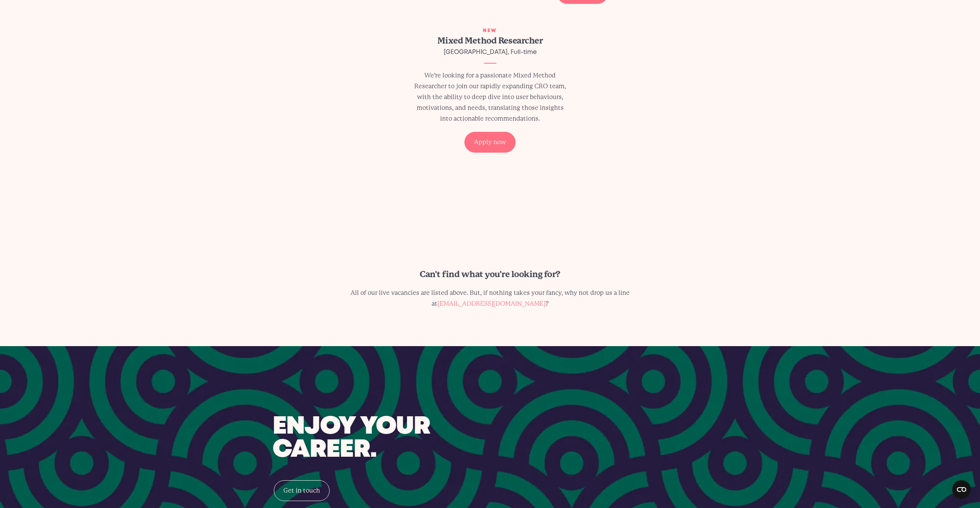  Describe the element at coordinates (490, 142) in the screenshot. I see `div: Apply now` at that location.